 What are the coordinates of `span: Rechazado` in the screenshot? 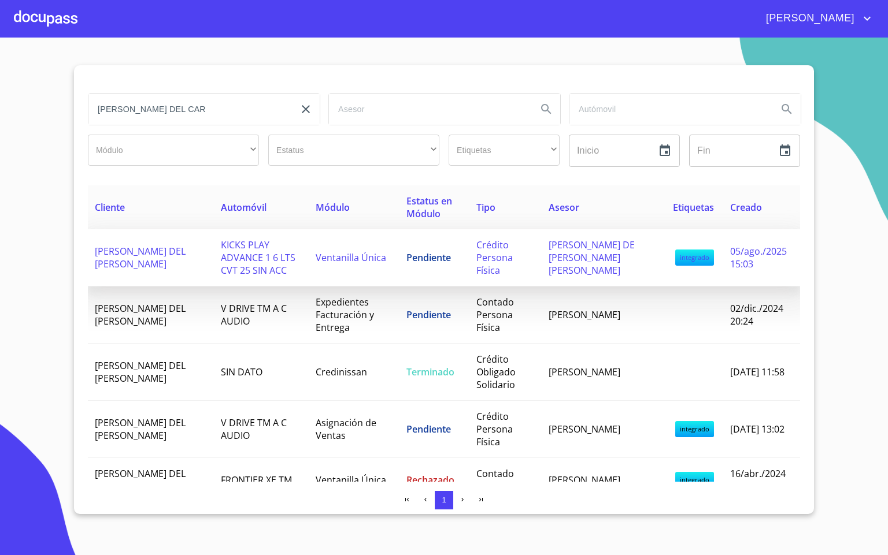 It's located at (430, 480).